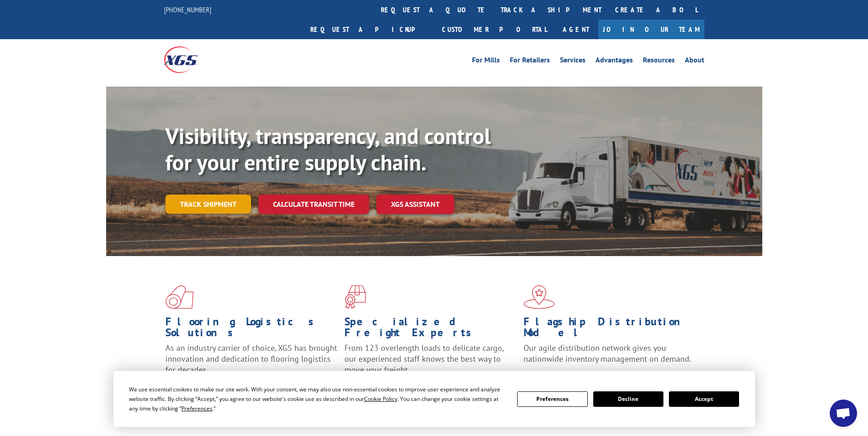  I want to click on div: Open chat, so click(843, 413).